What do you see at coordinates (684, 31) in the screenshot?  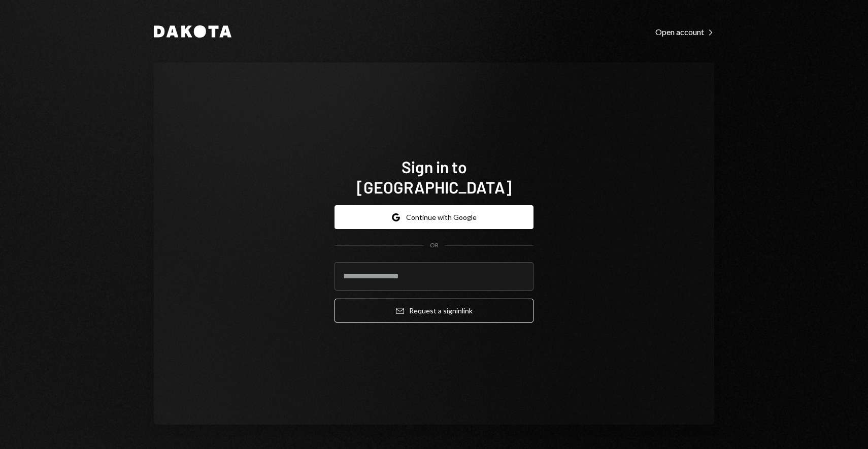 I see `a: Open account` at bounding box center [684, 31].